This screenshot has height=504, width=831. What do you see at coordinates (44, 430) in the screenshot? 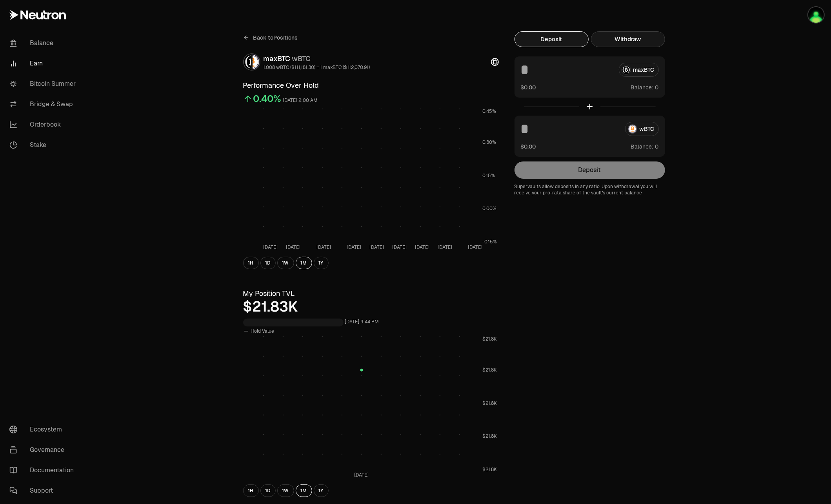
I see `a: Ecosystem` at bounding box center [44, 430].